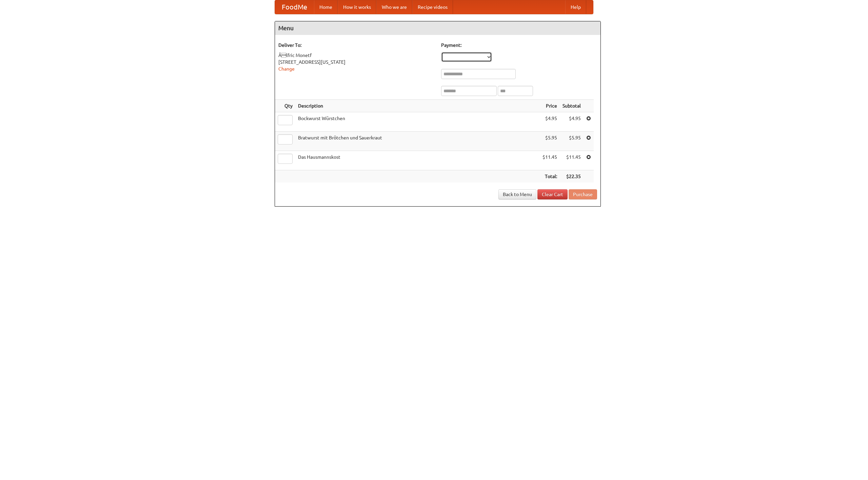 This screenshot has width=868, height=480. What do you see at coordinates (576, 7) in the screenshot?
I see `a: Help` at bounding box center [576, 7].